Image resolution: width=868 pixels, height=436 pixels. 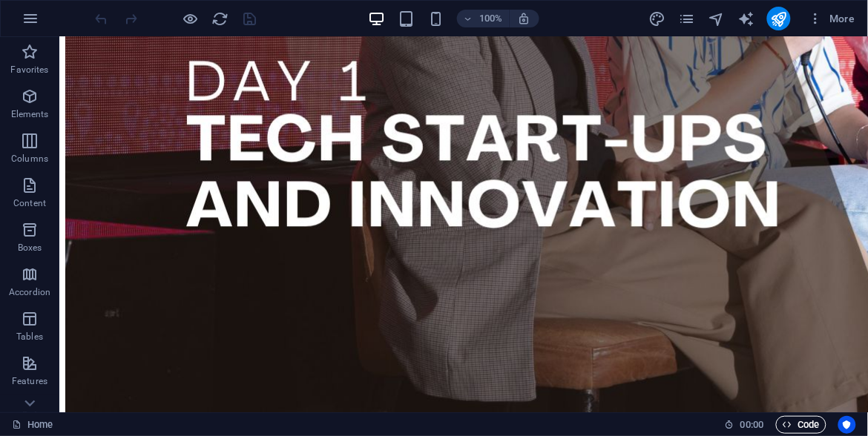 What do you see at coordinates (191, 18) in the screenshot?
I see `button: Click here to leave preview mode and continue editing` at bounding box center [191, 18].